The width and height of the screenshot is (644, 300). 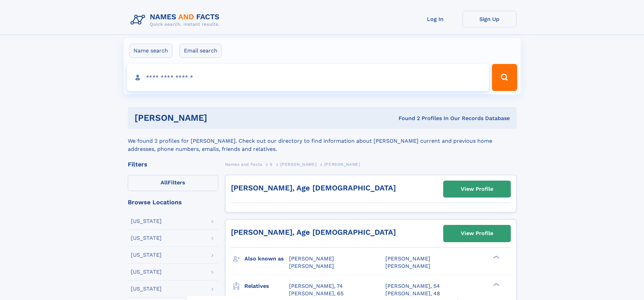 I want to click on button: Search Button, so click(x=504, y=78).